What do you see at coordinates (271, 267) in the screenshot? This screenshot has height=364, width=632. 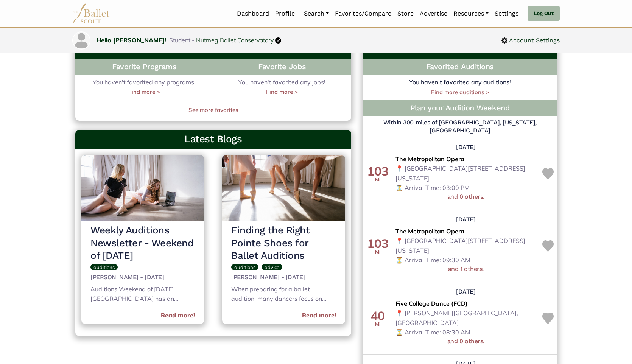 I see `span: advice` at bounding box center [271, 267].